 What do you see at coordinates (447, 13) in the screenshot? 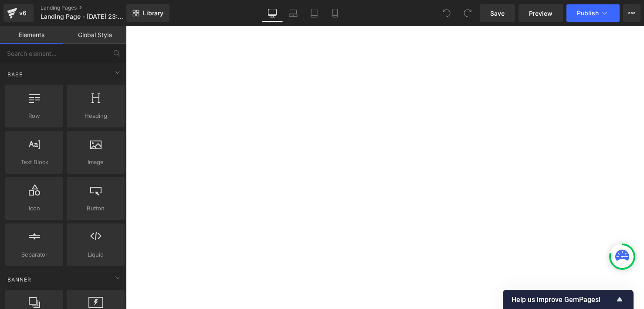
I see `button: Undo` at bounding box center [447, 13].